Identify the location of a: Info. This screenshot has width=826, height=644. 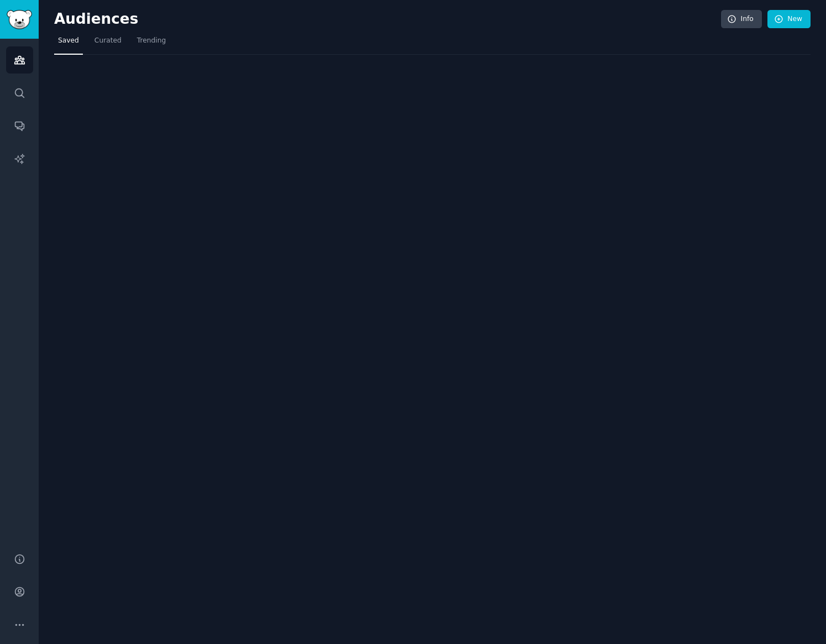
(741, 20).